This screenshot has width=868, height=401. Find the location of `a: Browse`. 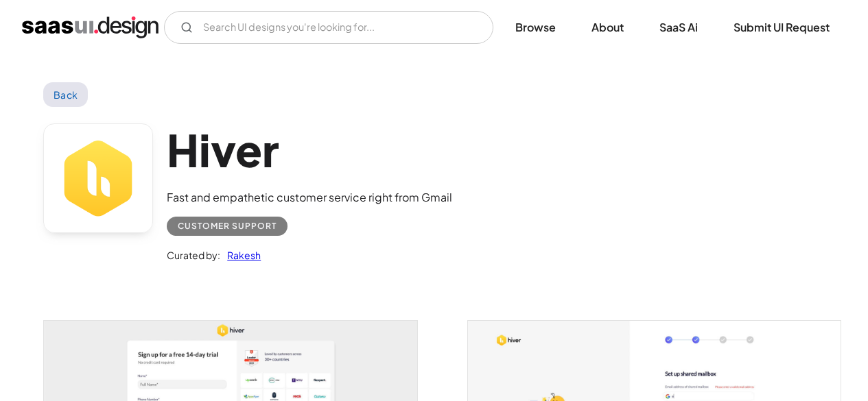

a: Browse is located at coordinates (535, 27).